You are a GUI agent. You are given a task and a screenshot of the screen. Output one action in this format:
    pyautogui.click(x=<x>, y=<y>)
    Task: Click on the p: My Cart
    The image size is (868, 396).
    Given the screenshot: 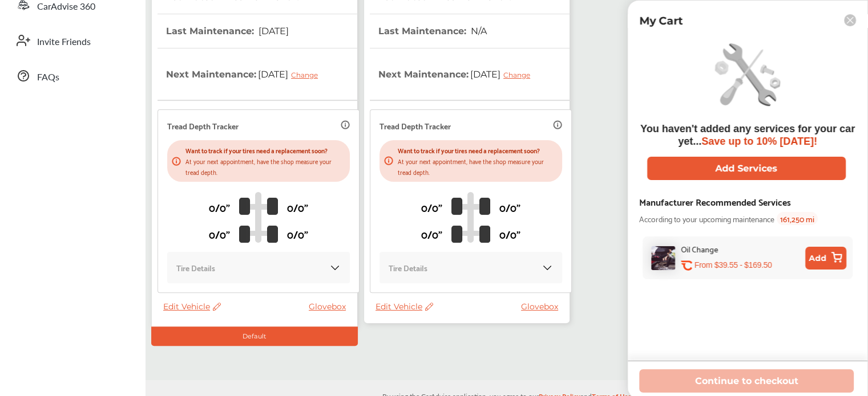 What is the action you would take?
    pyautogui.click(x=661, y=21)
    